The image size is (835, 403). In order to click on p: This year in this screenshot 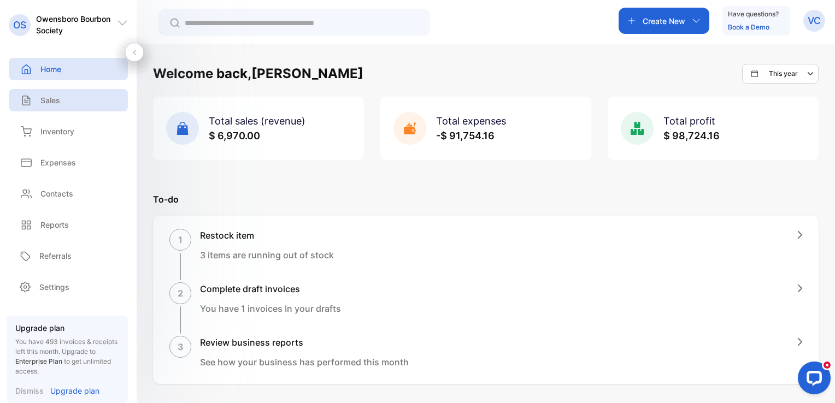, I will do `click(783, 74)`.